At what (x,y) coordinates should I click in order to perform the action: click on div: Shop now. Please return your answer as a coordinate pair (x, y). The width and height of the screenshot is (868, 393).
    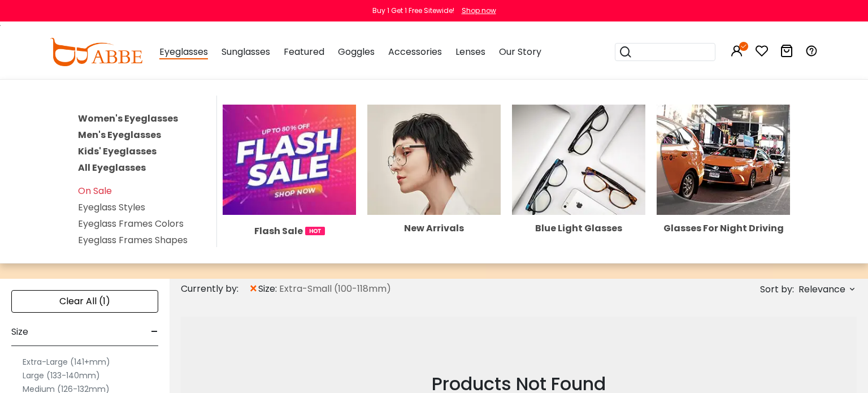
    Looking at the image, I should click on (479, 11).